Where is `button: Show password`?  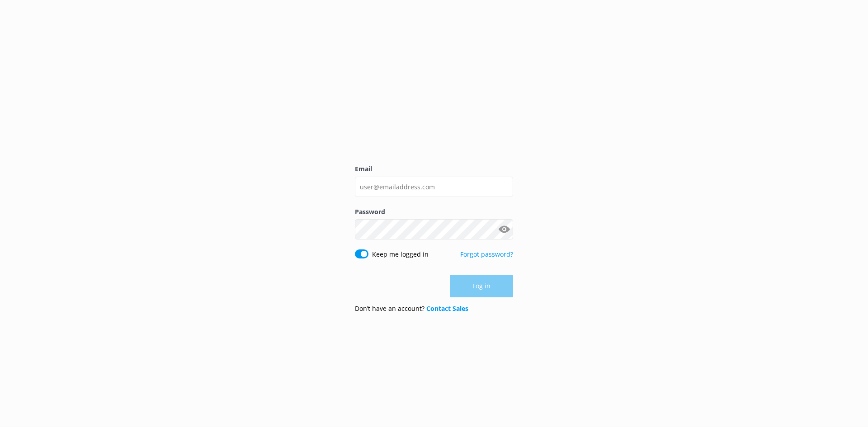
button: Show password is located at coordinates (504, 230).